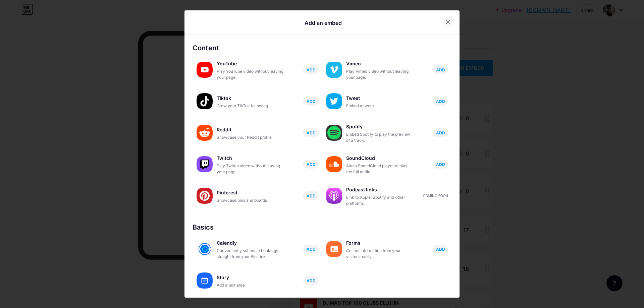 The image size is (644, 308). What do you see at coordinates (250, 158) in the screenshot?
I see `div: Twitch` at bounding box center [250, 158].